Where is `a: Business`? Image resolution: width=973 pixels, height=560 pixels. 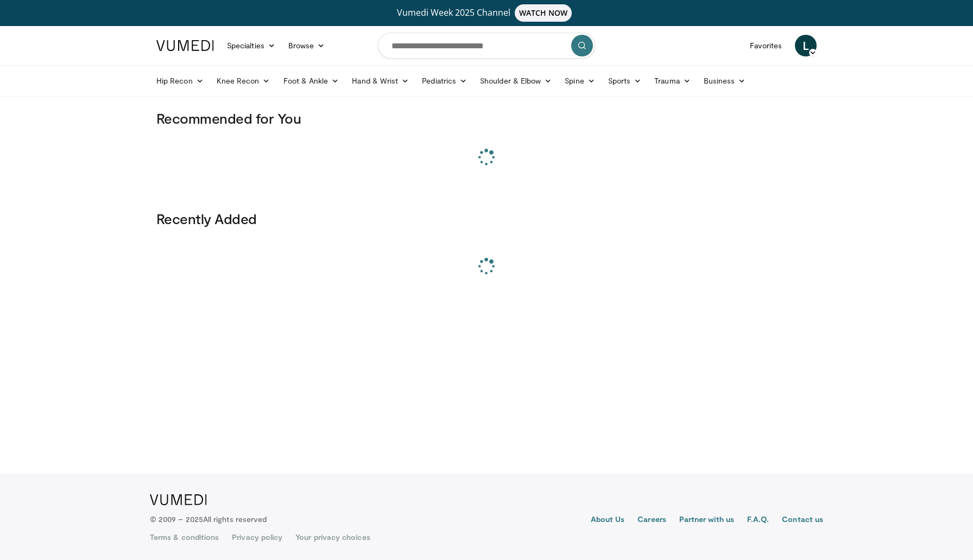
a: Business is located at coordinates (725, 81).